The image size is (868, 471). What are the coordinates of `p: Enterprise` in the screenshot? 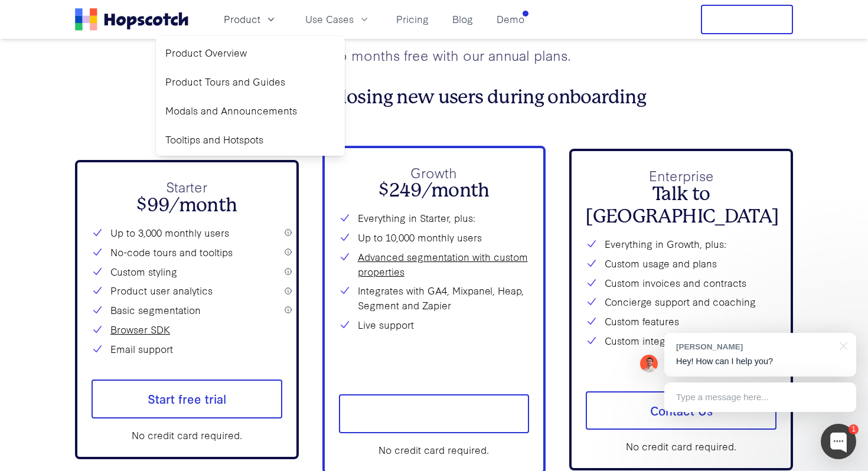 It's located at (680, 176).